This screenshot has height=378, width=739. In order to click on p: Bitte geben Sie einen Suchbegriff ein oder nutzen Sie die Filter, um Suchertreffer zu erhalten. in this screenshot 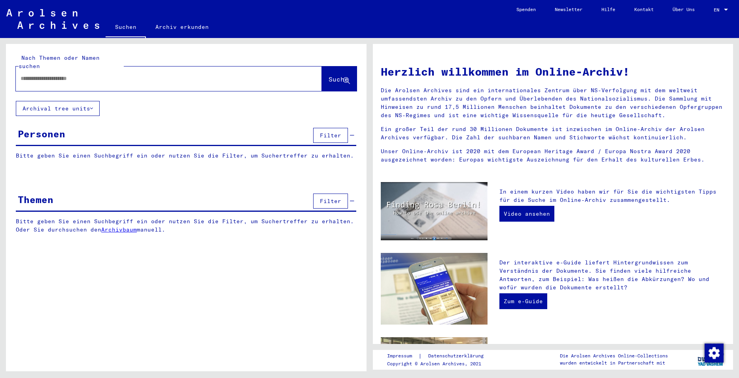, I will do `click(186, 155)`.